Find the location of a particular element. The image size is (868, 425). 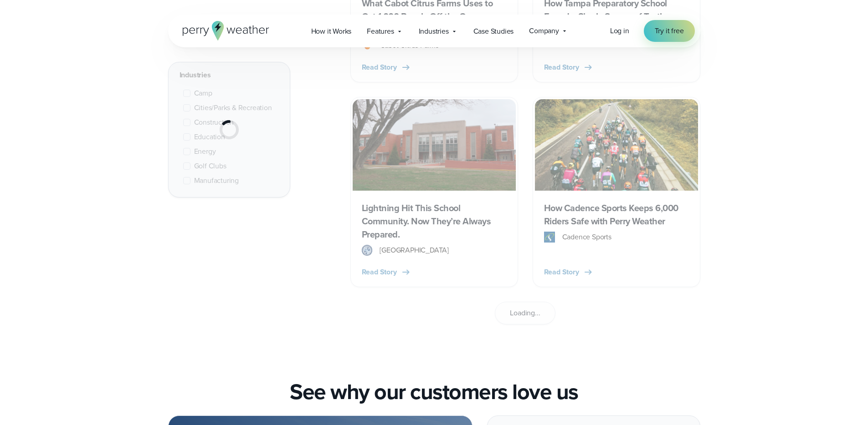

span: Features is located at coordinates (380, 32).